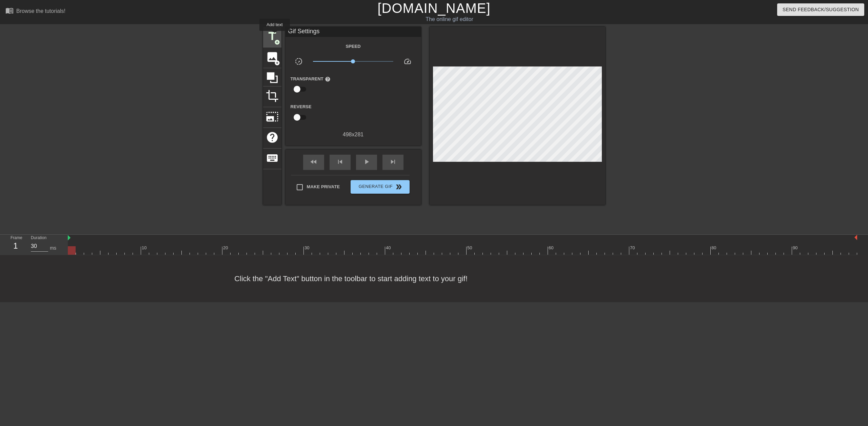 This screenshot has width=868, height=426. What do you see at coordinates (324, 187) in the screenshot?
I see `span: Make Private` at bounding box center [324, 187].